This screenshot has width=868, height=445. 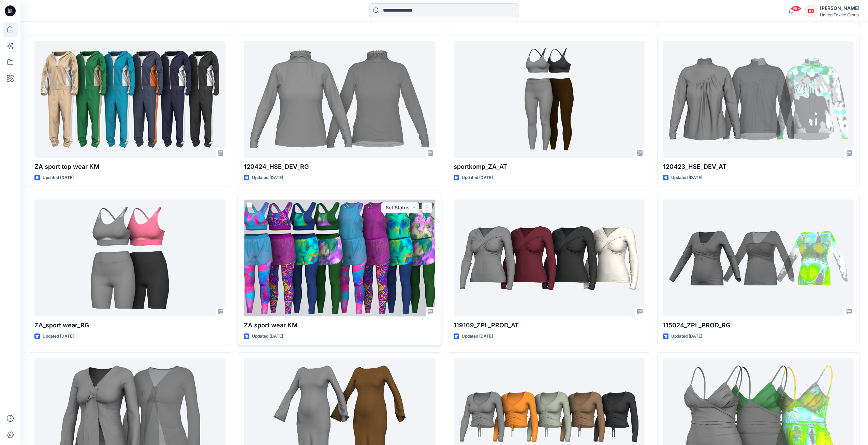 I want to click on p: 115024_ZPL_PROD_RG, so click(x=758, y=325).